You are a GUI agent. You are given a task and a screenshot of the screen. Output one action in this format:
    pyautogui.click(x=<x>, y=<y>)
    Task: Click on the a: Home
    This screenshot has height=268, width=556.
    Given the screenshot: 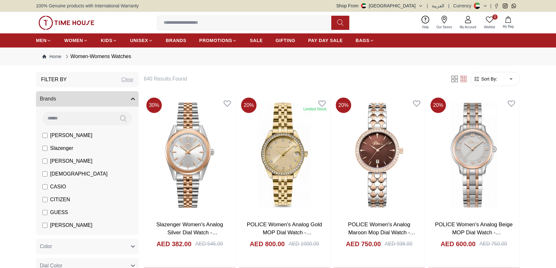 What is the action you would take?
    pyautogui.click(x=52, y=56)
    